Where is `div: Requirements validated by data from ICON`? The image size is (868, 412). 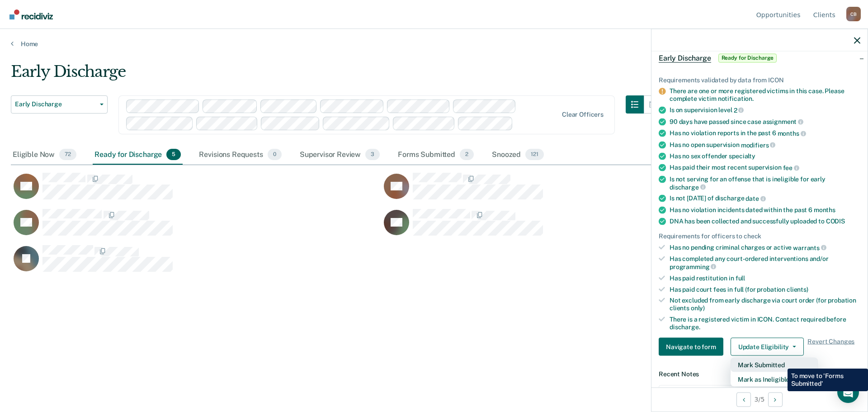
div: Requirements validated by data from ICON is located at coordinates (760, 80).